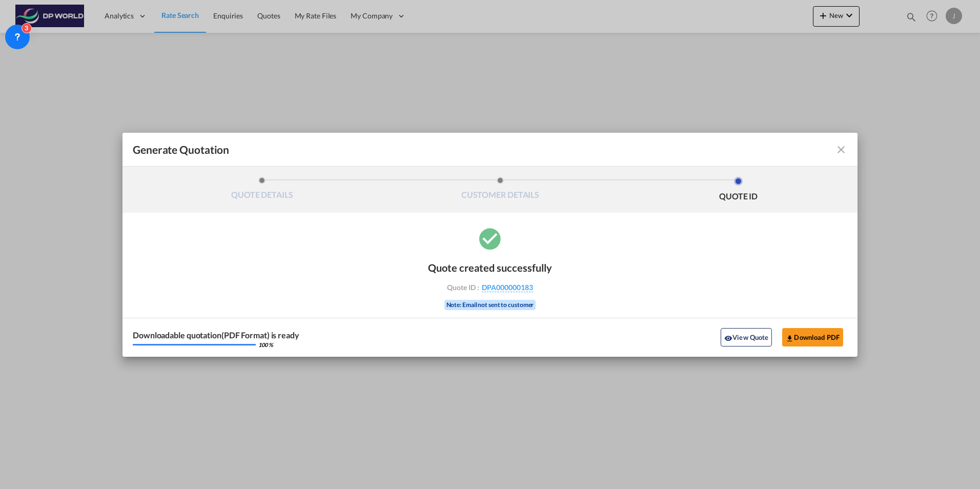 The image size is (980, 489). I want to click on md-dialog: Generate QuotationQUOTE ..., so click(490, 244).